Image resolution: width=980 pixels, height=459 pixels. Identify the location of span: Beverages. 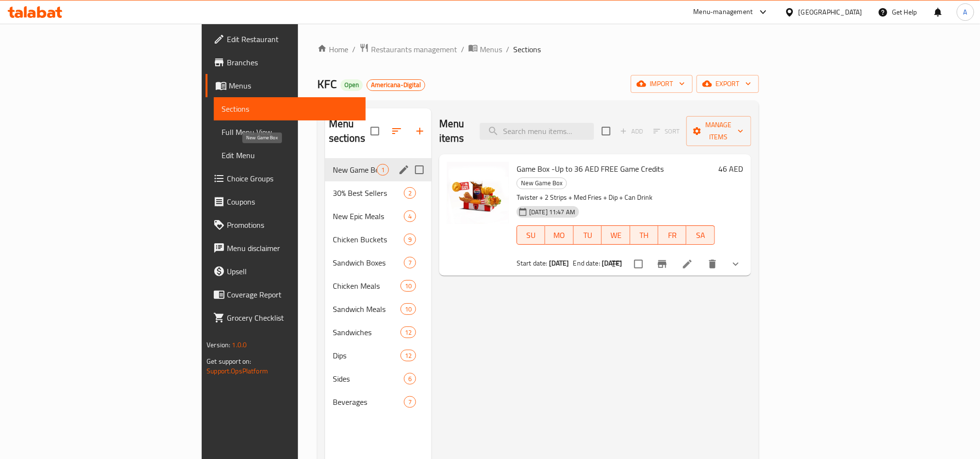
(368, 402).